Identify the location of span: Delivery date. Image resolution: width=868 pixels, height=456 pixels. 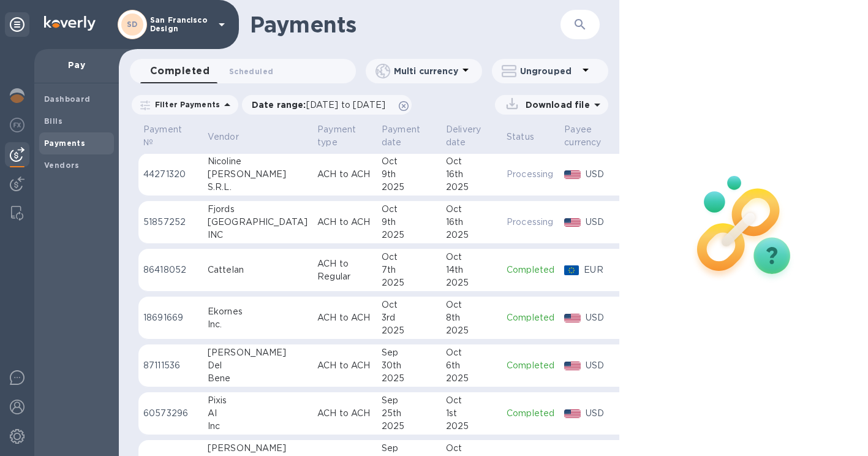
(471, 136).